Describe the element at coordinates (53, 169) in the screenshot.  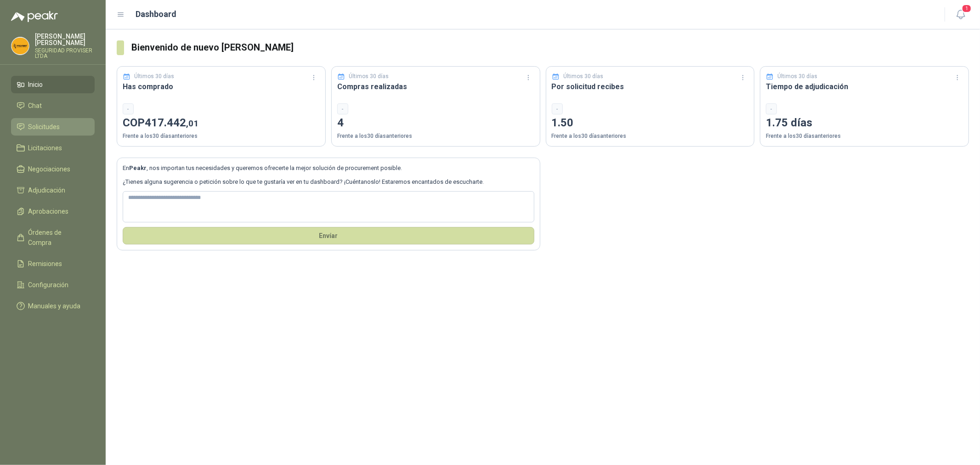
I see `a: Negociaciones` at that location.